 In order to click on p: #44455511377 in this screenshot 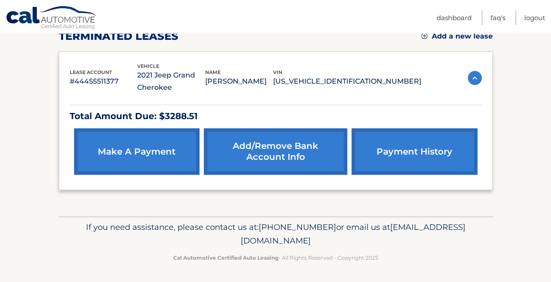, I will do `click(103, 82)`.